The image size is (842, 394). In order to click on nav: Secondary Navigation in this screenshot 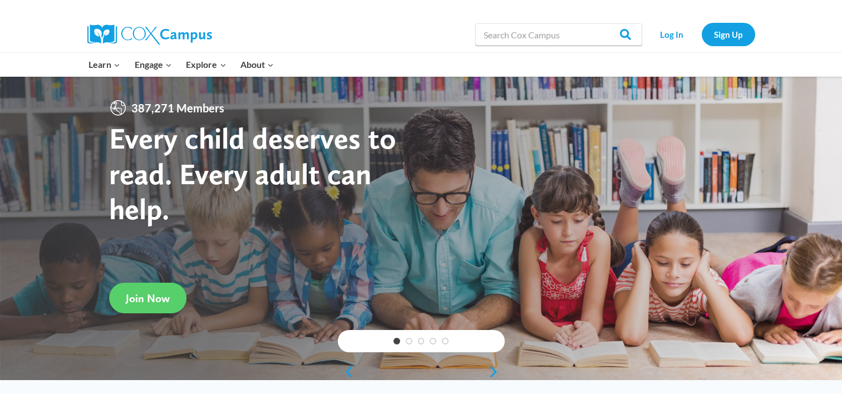, I will do `click(702, 34)`.